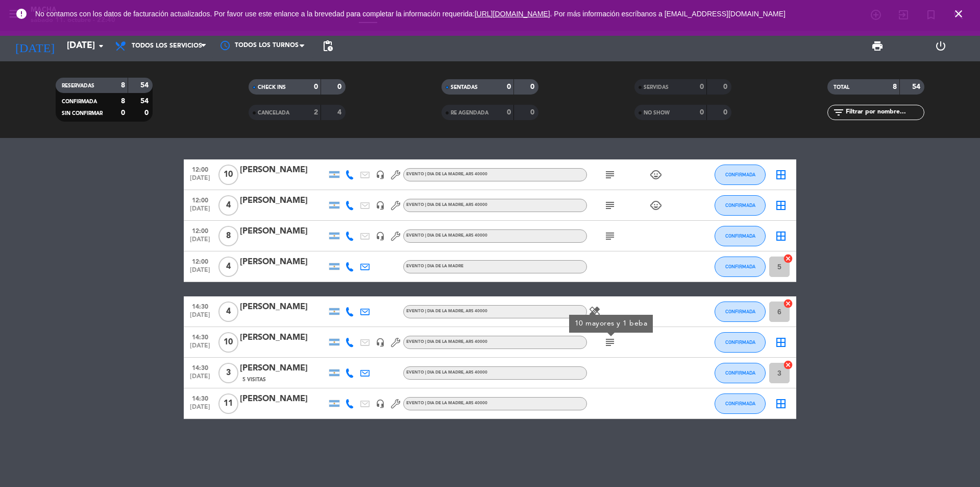  Describe the element at coordinates (82, 113) in the screenshot. I see `span: SIN CONFIRMAR` at that location.